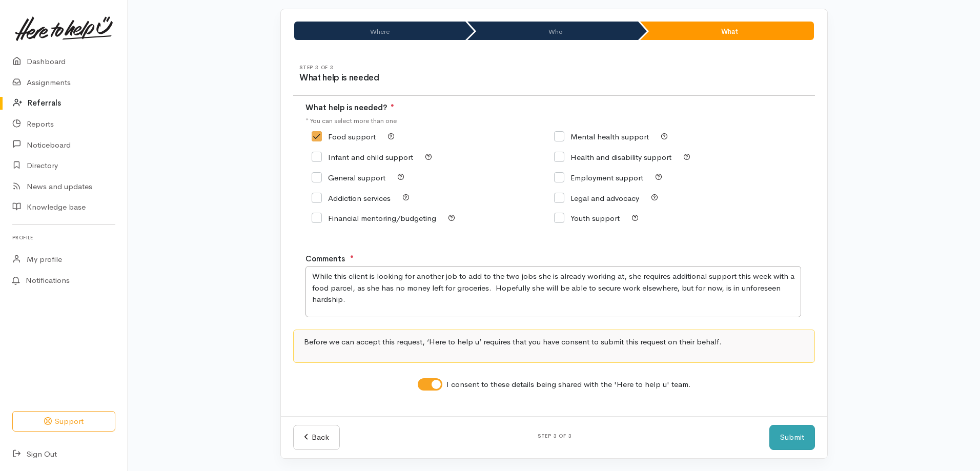 The height and width of the screenshot is (471, 980). What do you see at coordinates (350, 108) in the screenshot?
I see `label: What help is needed?` at bounding box center [350, 108].